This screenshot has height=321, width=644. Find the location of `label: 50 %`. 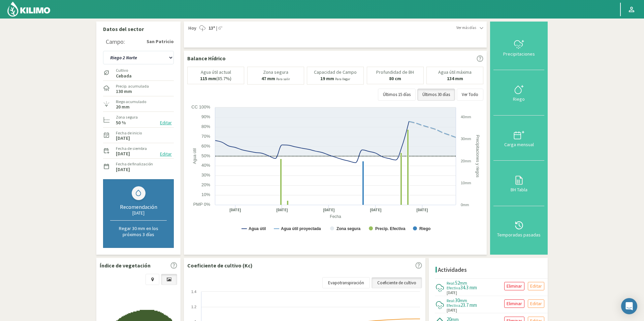

label: 50 % is located at coordinates (121, 123).